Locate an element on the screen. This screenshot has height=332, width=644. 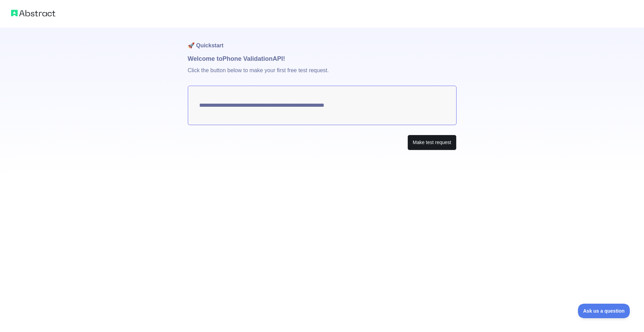
h1: Welcome to Phone Validation API! is located at coordinates (322, 59).